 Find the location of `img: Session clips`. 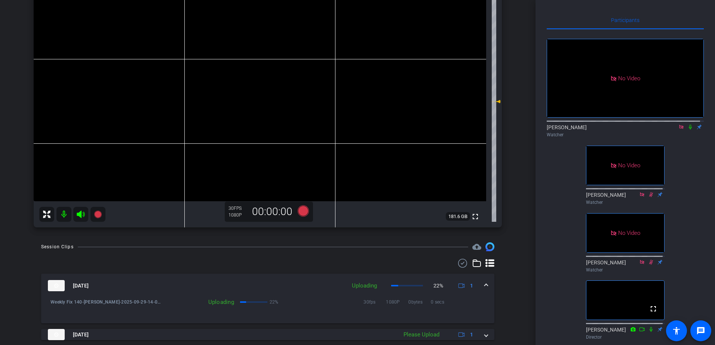

img: Session clips is located at coordinates (490, 247).